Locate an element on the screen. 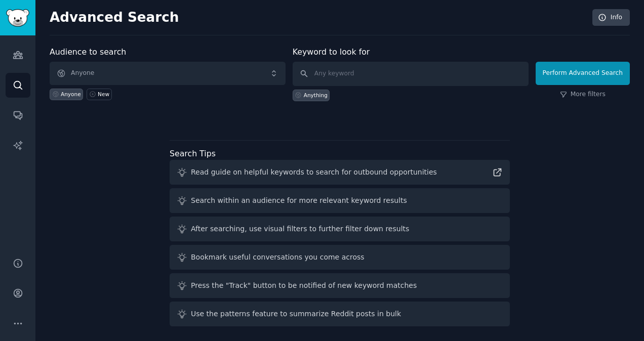 The image size is (644, 341). label: Audience to search is located at coordinates (87, 51).